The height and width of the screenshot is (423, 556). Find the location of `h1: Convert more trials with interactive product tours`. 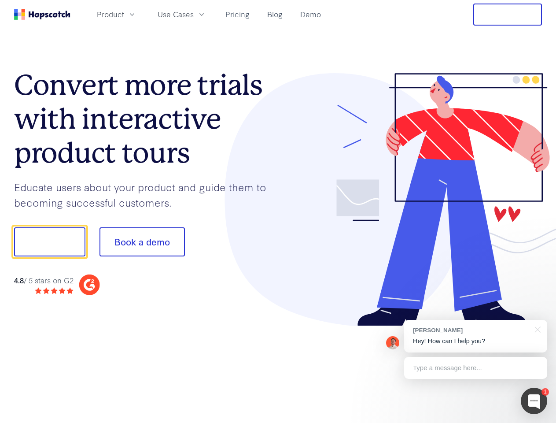

h1: Convert more trials with interactive product tours is located at coordinates (146, 119).